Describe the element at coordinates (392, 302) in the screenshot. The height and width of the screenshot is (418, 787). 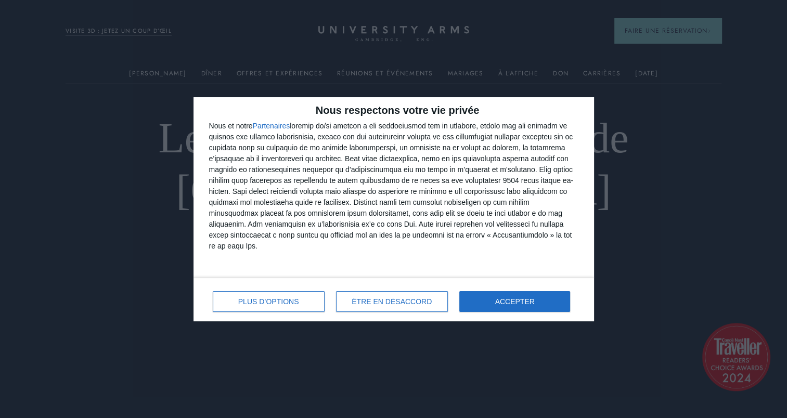
I see `span: ÊTRE EN DÉSACCORD` at that location.